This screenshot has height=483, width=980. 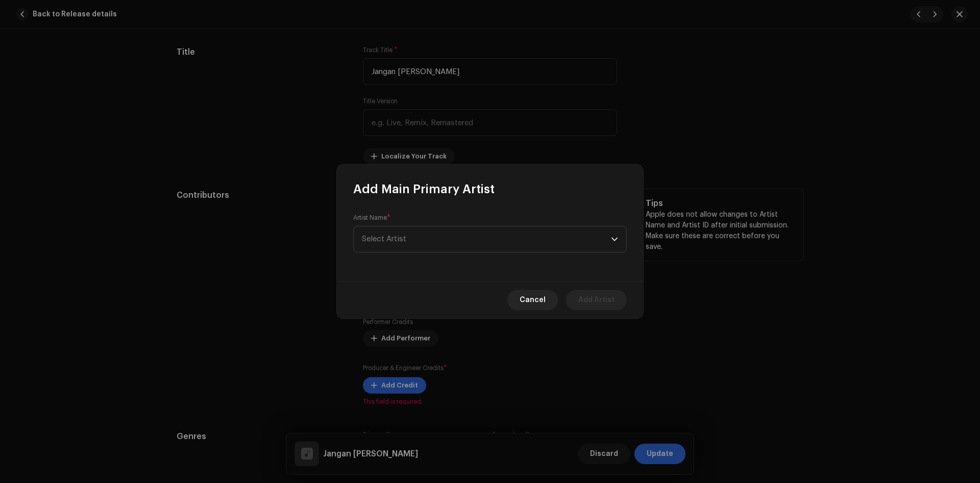 I want to click on span: Add Artist, so click(x=596, y=300).